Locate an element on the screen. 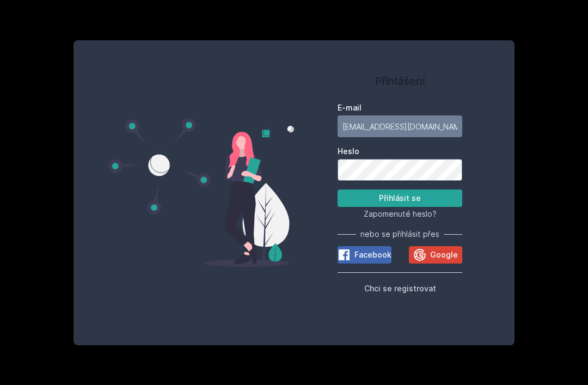 The height and width of the screenshot is (385, 588). input: Tvoje e-mailová adresa is located at coordinates (400, 126).